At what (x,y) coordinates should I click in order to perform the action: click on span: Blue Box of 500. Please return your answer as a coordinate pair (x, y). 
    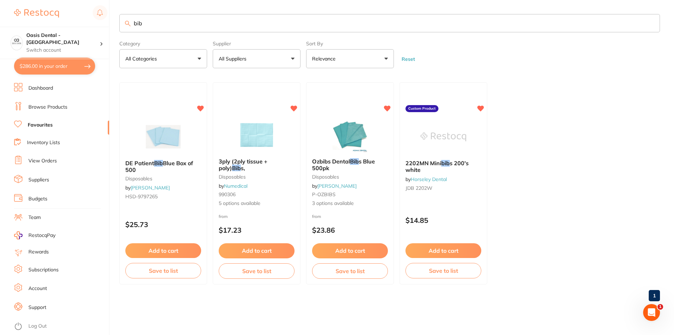
    Looking at the image, I should click on (159, 166).